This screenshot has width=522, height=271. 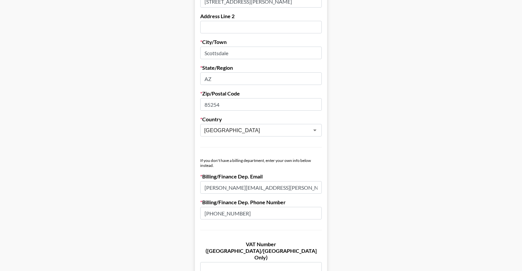 I want to click on label: Address Line 2, so click(x=261, y=16).